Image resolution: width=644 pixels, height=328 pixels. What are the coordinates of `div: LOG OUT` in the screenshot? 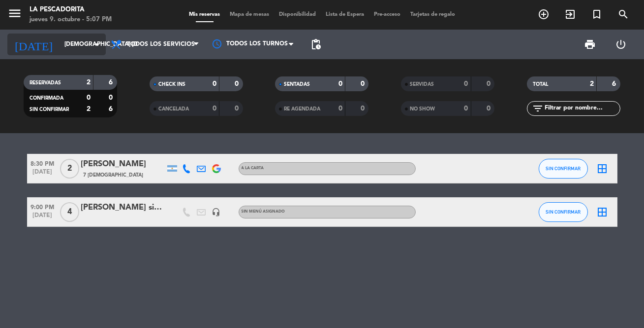 It's located at (621, 45).